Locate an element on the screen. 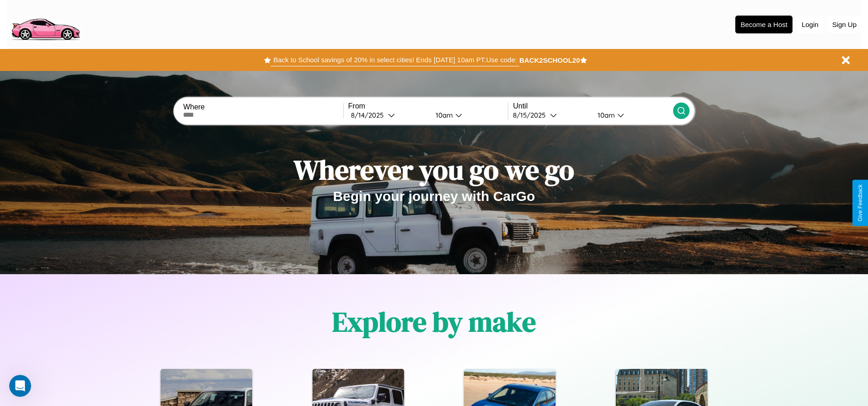 The height and width of the screenshot is (406, 868). label: Until is located at coordinates (592, 106).